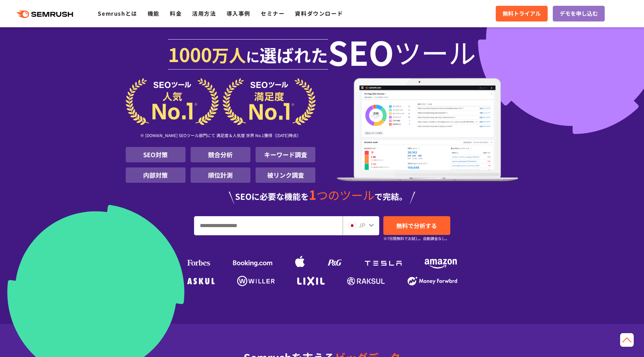 Image resolution: width=644 pixels, height=357 pixels. I want to click on a: 機能, so click(153, 14).